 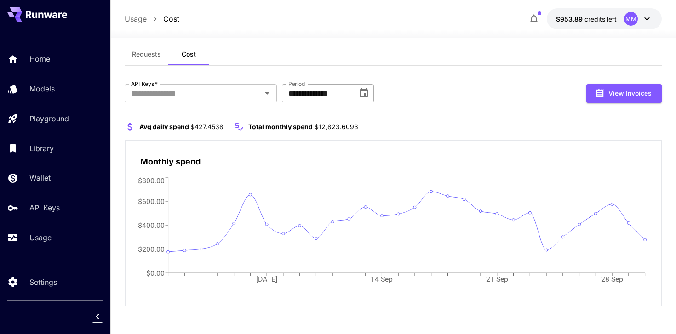 I want to click on button: Choose date, selected date is Sep 1, 2025, so click(x=364, y=93).